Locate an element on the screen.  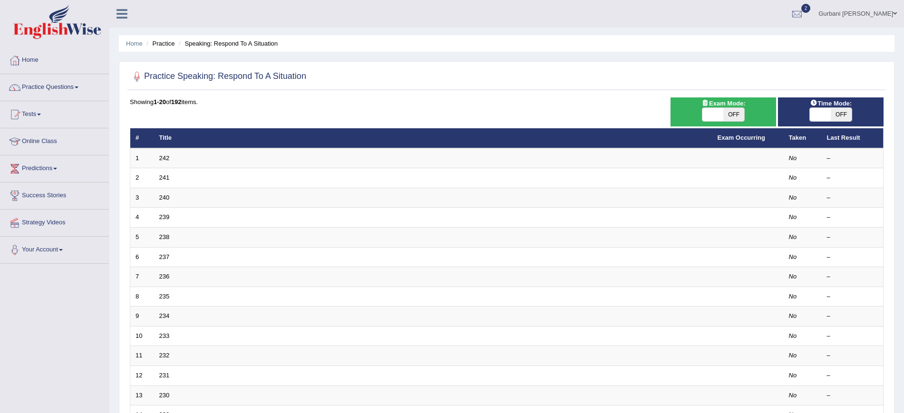
td: 11 is located at coordinates (142, 356).